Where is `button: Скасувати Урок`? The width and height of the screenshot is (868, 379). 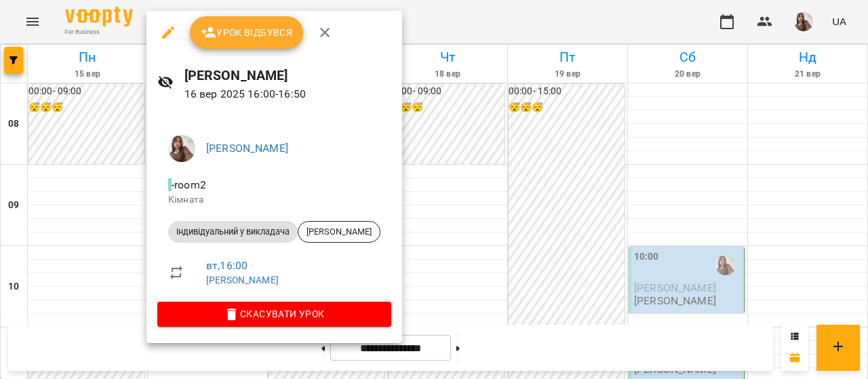 button: Скасувати Урок is located at coordinates (274, 314).